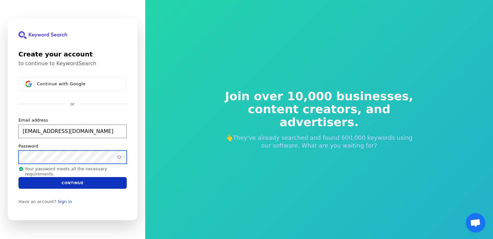 The image size is (493, 239). I want to click on span: Continue with Google, so click(61, 84).